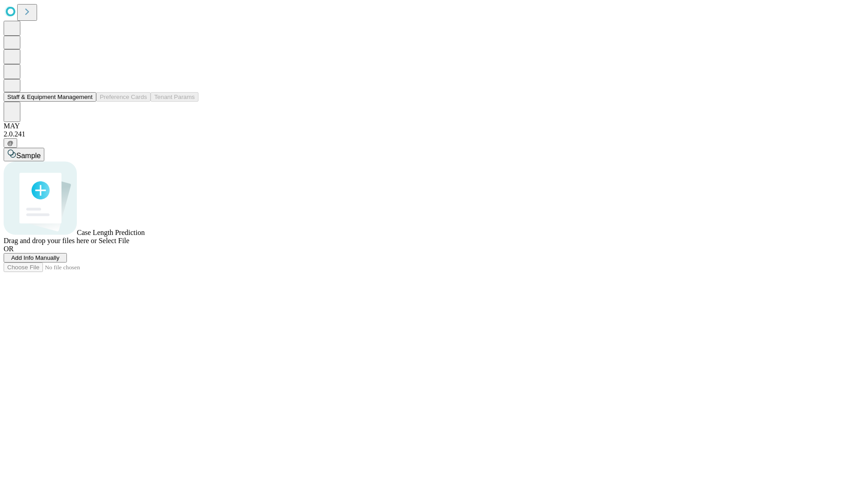  Describe the element at coordinates (123, 97) in the screenshot. I see `button: Preference Cards` at that location.